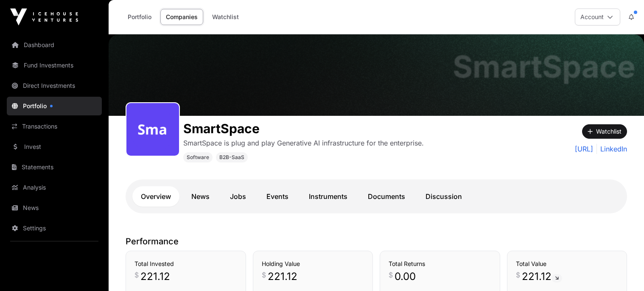 This screenshot has width=644, height=291. What do you see at coordinates (605, 131) in the screenshot?
I see `button: Watchlist` at bounding box center [605, 131].